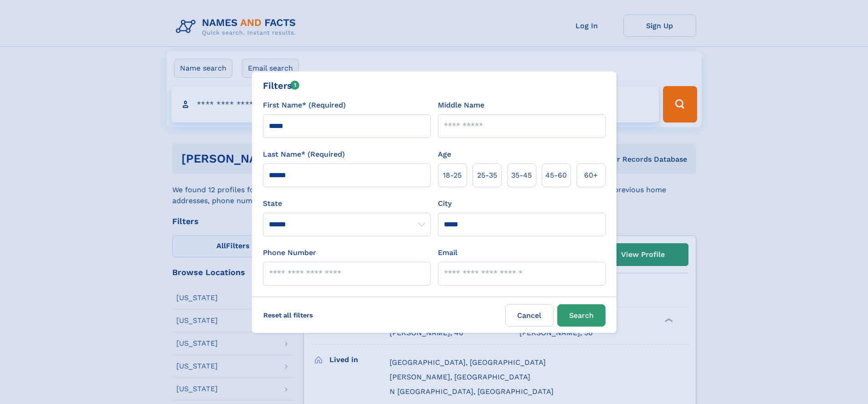 Image resolution: width=868 pixels, height=404 pixels. I want to click on label: Email, so click(447, 253).